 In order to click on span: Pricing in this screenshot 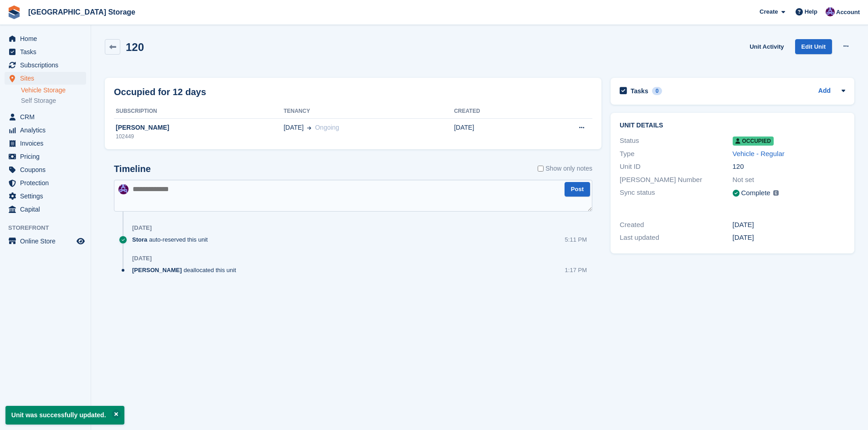, I will do `click(48, 157)`.